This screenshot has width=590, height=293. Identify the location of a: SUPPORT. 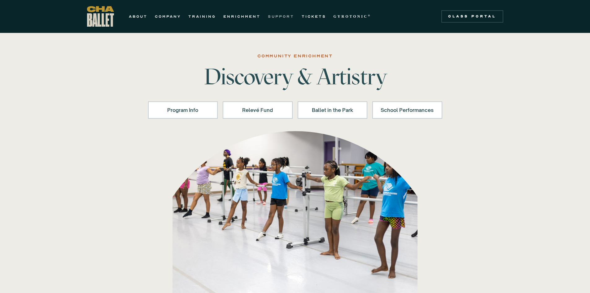
(281, 16).